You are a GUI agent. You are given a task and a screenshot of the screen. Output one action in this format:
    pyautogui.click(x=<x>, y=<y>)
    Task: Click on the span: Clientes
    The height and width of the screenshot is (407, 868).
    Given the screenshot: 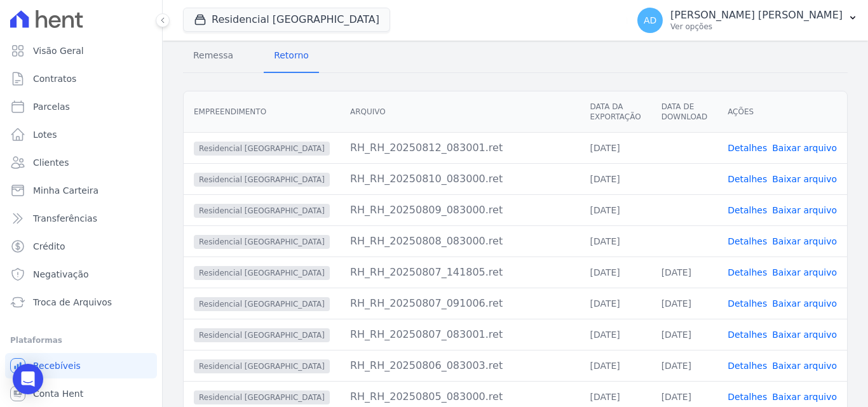 What is the action you would take?
    pyautogui.click(x=51, y=163)
    